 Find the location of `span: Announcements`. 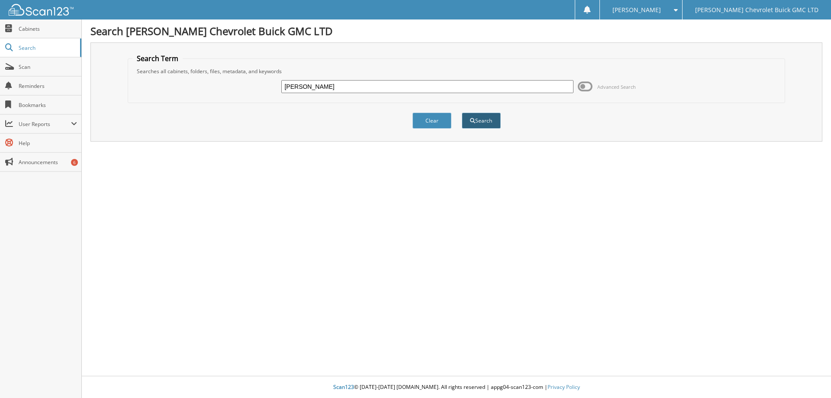

span: Announcements is located at coordinates (48, 162).